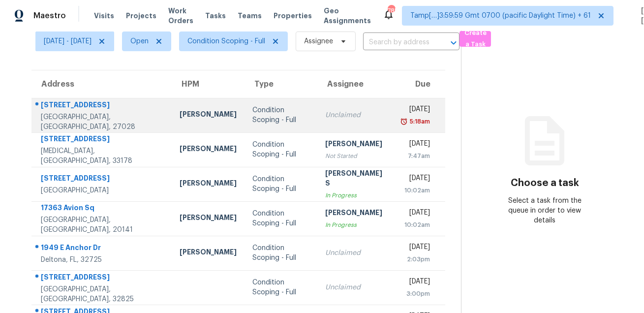  I want to click on div: Not Started, so click(355, 156).